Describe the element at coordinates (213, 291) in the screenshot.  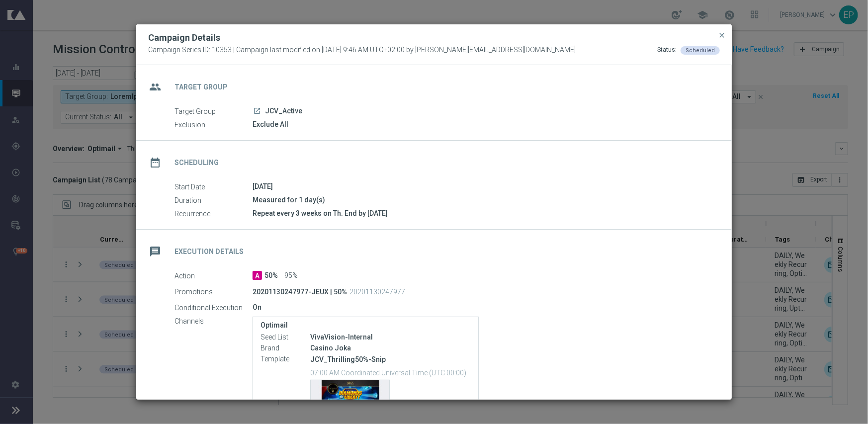
I see `label: Promotions` at that location.